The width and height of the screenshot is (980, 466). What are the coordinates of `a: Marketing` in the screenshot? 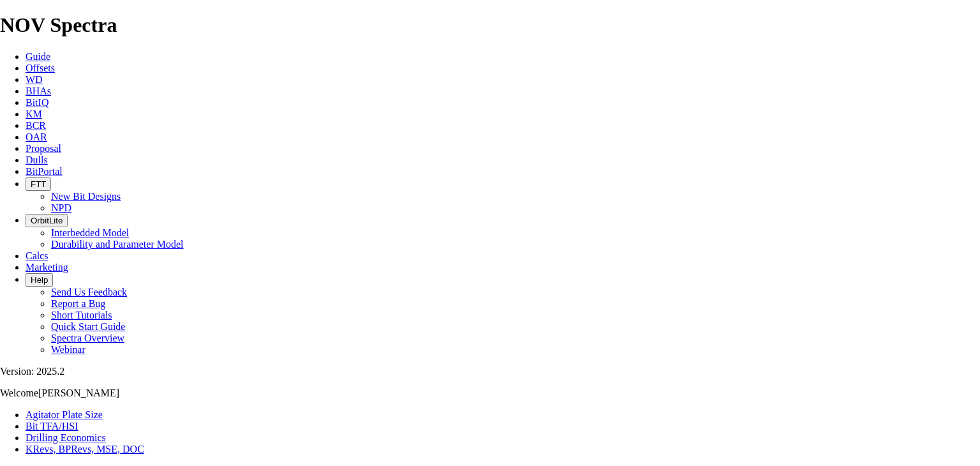 It's located at (47, 267).